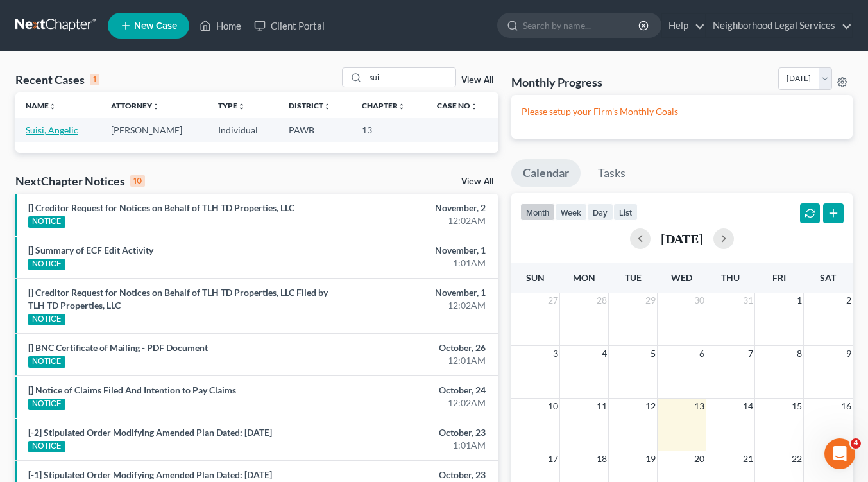 The image size is (868, 482). I want to click on div: October, 24, so click(414, 391).